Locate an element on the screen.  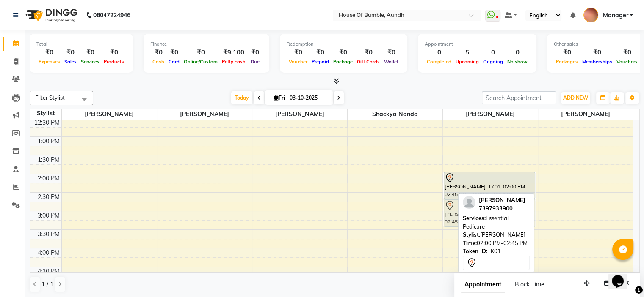
b: 08047224946 is located at coordinates (112, 16).